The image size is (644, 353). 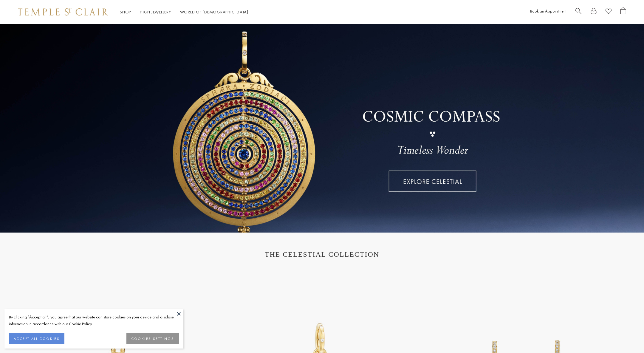 What do you see at coordinates (155, 12) in the screenshot?
I see `a: High JewelleryHigh Jewellery` at bounding box center [155, 12].